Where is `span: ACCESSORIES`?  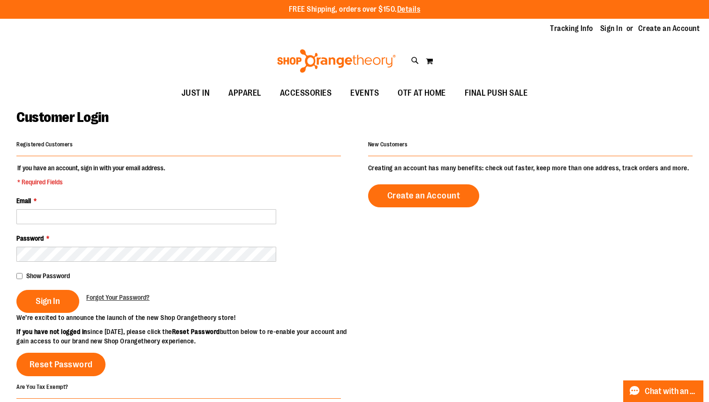
span: ACCESSORIES is located at coordinates (306, 93).